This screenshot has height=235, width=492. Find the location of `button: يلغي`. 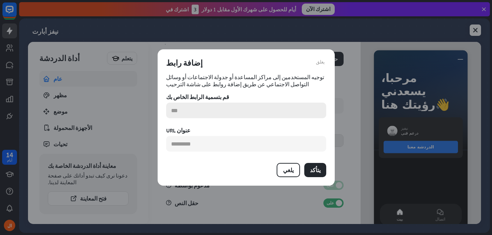

button: يلغي is located at coordinates (288, 170).